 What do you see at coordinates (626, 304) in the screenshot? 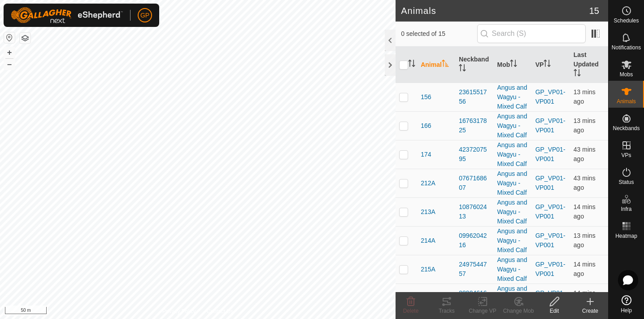
I see `a: Help` at bounding box center [626, 304].